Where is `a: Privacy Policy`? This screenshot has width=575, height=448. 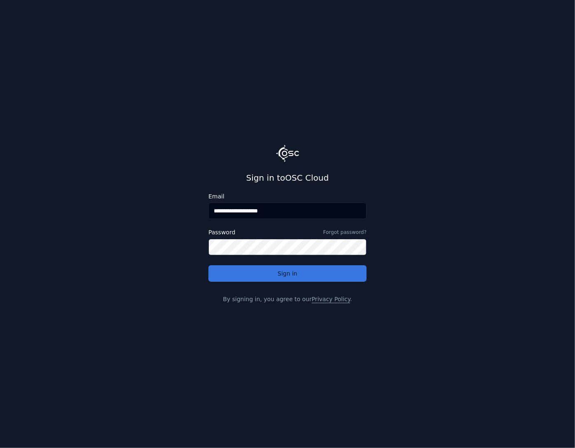 a: Privacy Policy is located at coordinates (331, 299).